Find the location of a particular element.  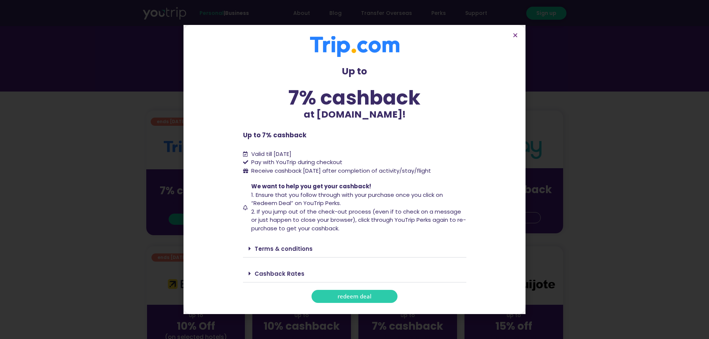

a: Close is located at coordinates (515, 35).